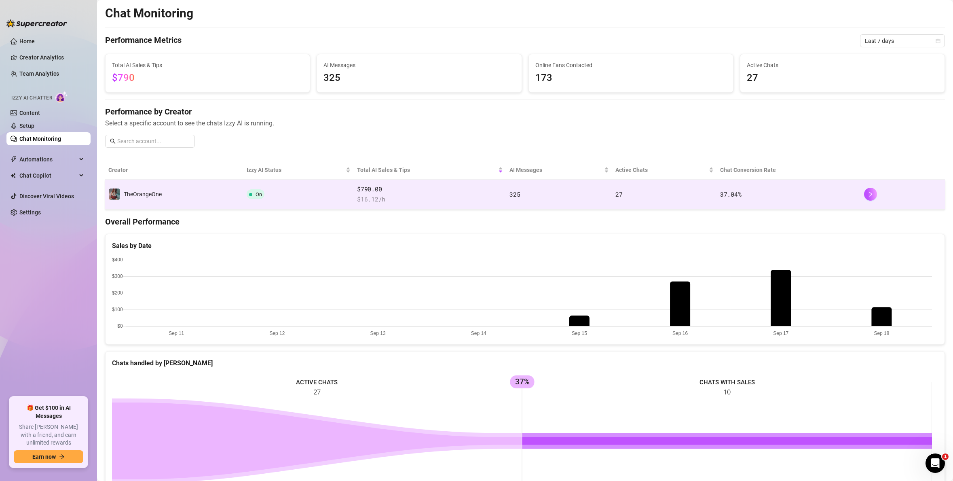 The height and width of the screenshot is (481, 953). I want to click on th: Chat Conversion Rate, so click(788, 170).